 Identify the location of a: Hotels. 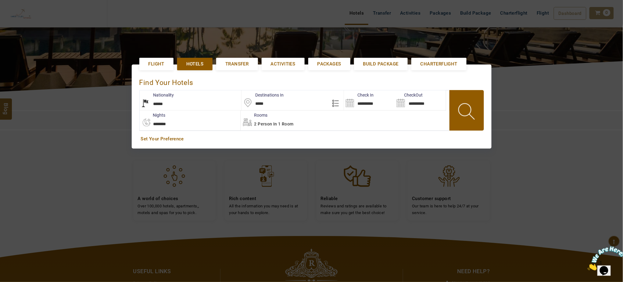
(195, 64).